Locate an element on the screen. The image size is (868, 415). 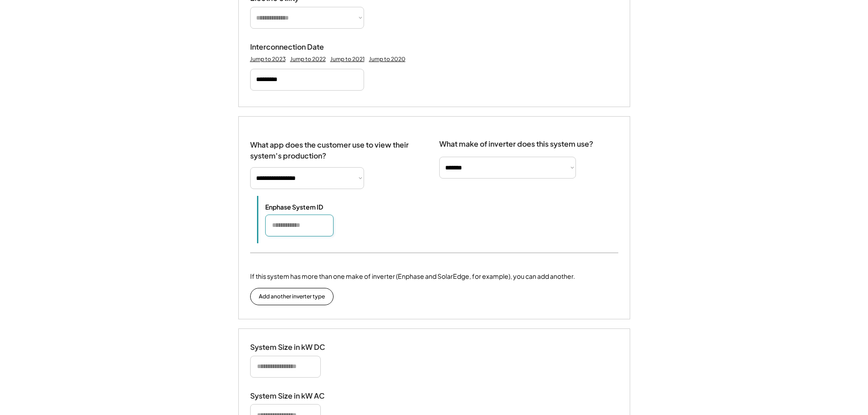
button: Add another inverter type is located at coordinates (292, 296).